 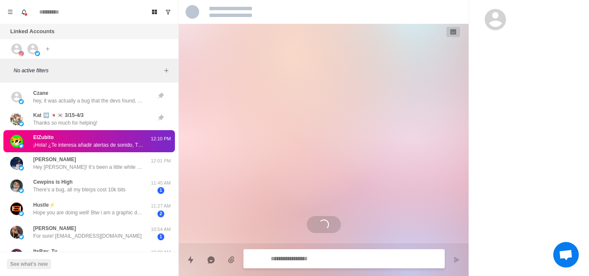 What do you see at coordinates (161, 229) in the screenshot?
I see `p: 10:54 AM` at bounding box center [161, 229].